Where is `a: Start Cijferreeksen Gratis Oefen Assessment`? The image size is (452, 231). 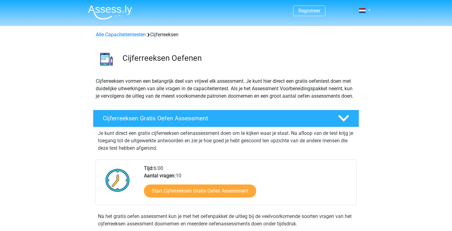 a: Start Cijferreeksen Gratis Oefen Assessment is located at coordinates (200, 191).